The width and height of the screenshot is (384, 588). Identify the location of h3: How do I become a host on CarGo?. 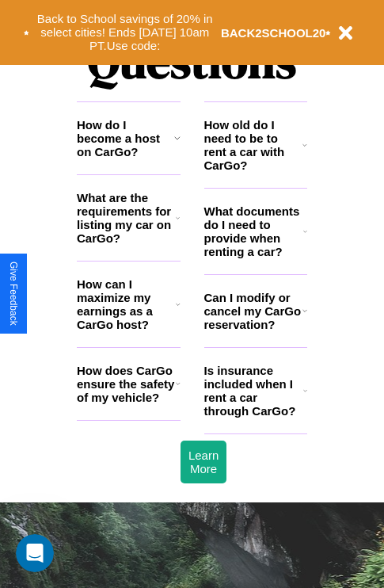
(125, 138).